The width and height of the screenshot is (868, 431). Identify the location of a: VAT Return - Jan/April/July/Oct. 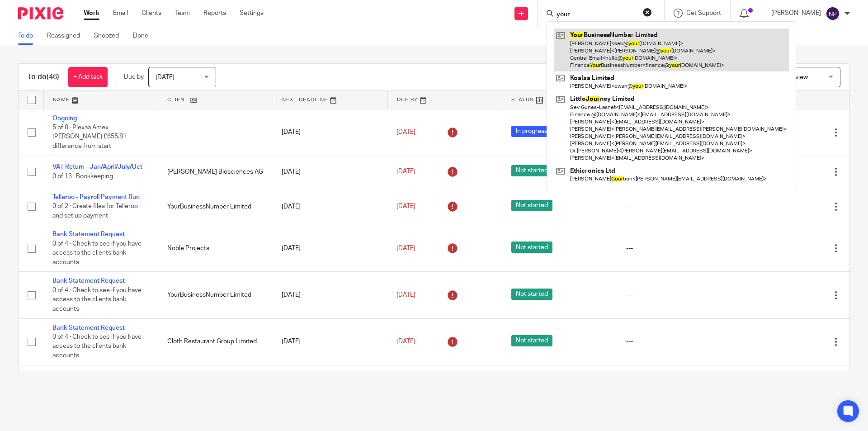
(97, 167).